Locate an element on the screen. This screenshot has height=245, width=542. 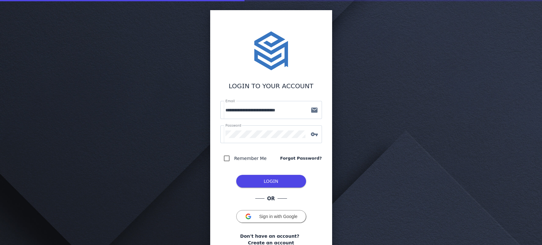
a: Forgot Password? is located at coordinates (301, 158).